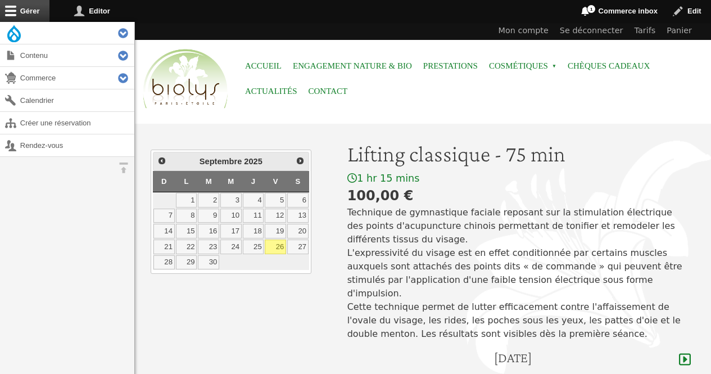 The image size is (711, 374). I want to click on div: 1 hr 15 mins, so click(519, 178).